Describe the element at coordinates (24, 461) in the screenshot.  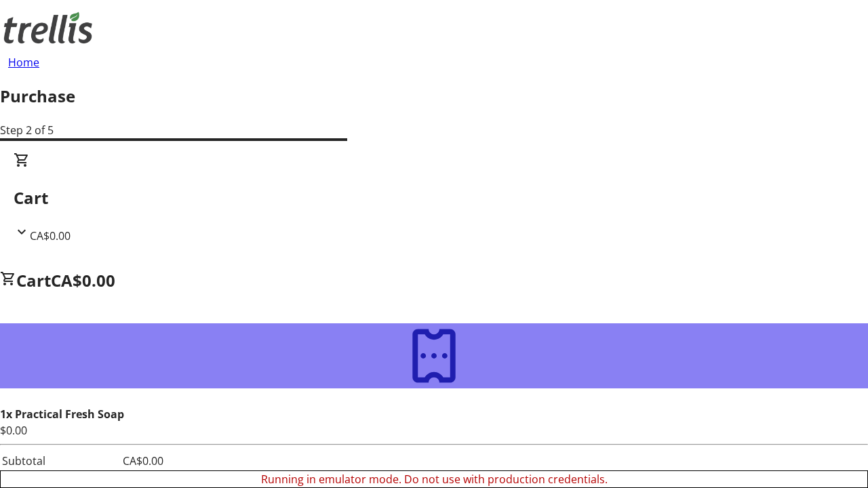
I see `td: Subtotal` at that location.